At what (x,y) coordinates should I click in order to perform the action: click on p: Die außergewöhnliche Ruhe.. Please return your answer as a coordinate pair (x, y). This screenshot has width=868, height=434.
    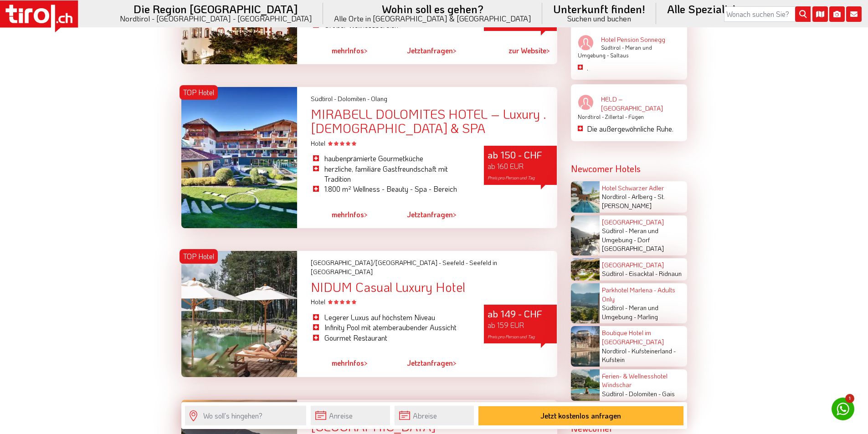
    Looking at the image, I should click on (633, 129).